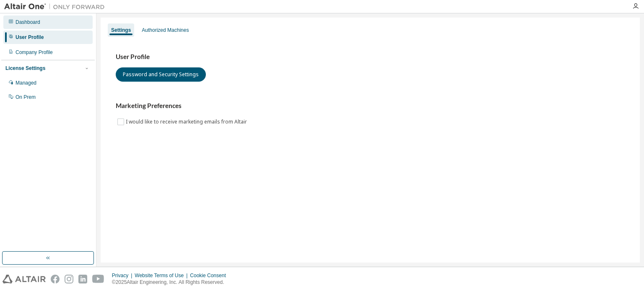  What do you see at coordinates (121, 30) in the screenshot?
I see `div: Settings` at bounding box center [121, 30].